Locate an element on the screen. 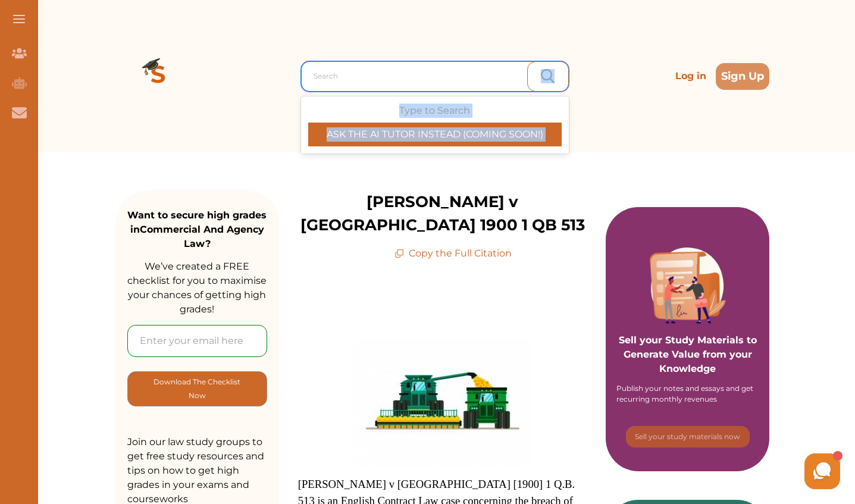 The height and width of the screenshot is (504, 855). div: Type to Search is located at coordinates (435, 125).